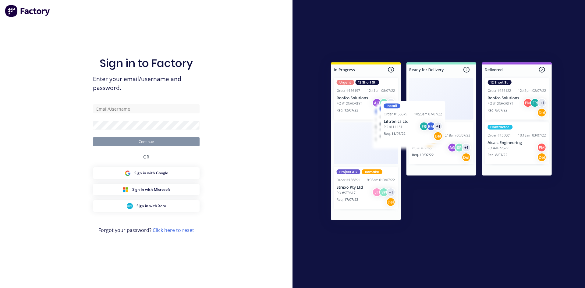 The width and height of the screenshot is (585, 288). What do you see at coordinates (173, 230) in the screenshot?
I see `a: Click here to reset` at bounding box center [173, 230].